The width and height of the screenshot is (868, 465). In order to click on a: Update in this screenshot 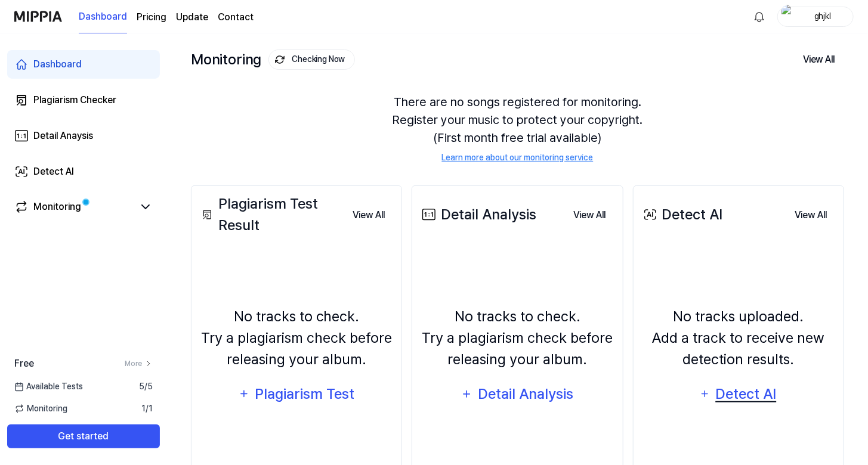, I will do `click(192, 17)`.